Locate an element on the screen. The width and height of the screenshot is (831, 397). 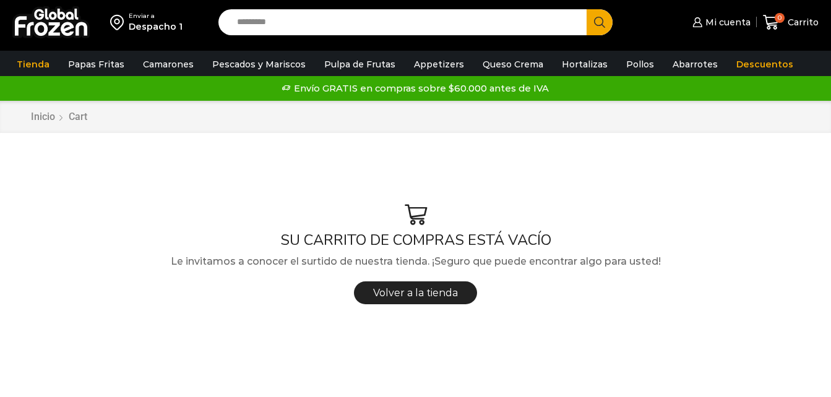
a: Descuentos is located at coordinates (765, 64).